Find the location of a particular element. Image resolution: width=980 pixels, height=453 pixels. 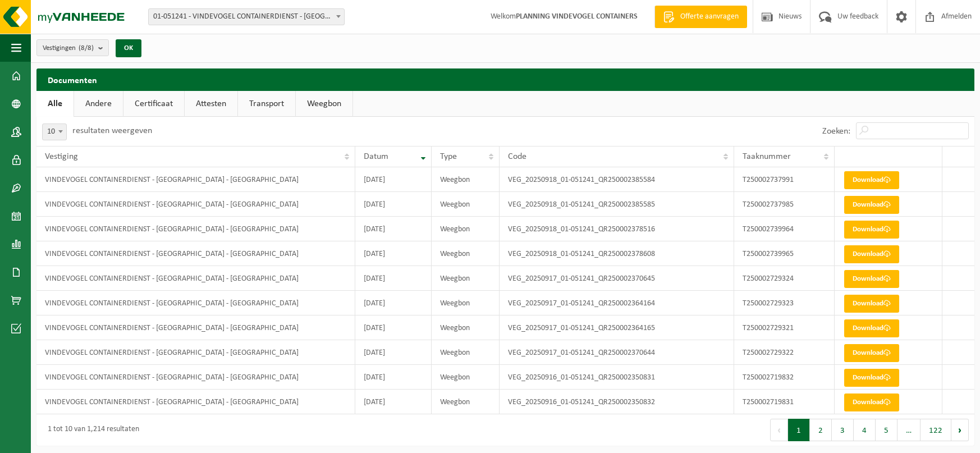

td: T250002719832 is located at coordinates (784, 377).